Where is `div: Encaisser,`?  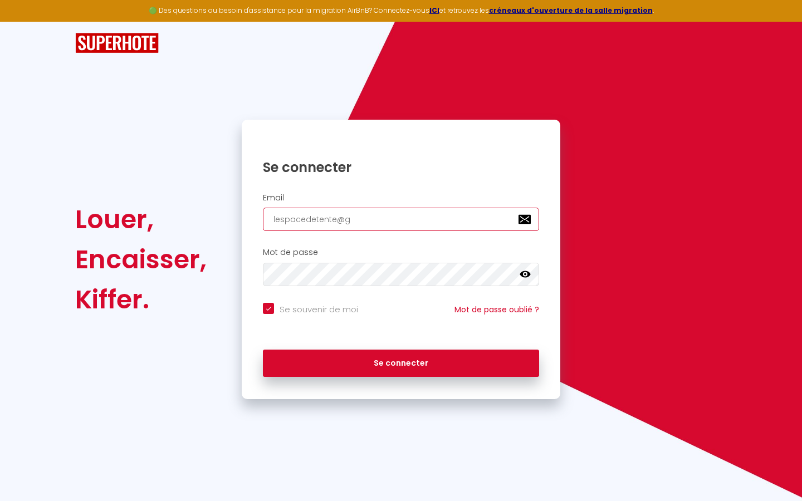
div: Encaisser, is located at coordinates (141, 259).